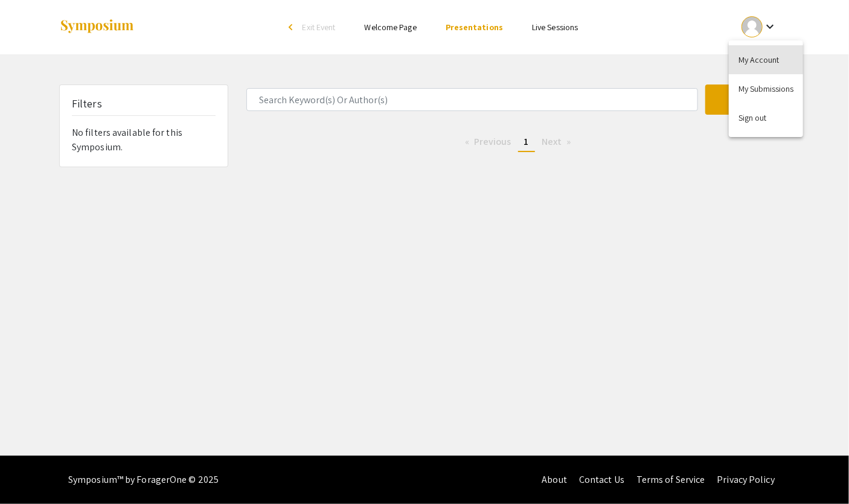 The width and height of the screenshot is (849, 504). What do you see at coordinates (143, 480) in the screenshot?
I see `div: Symposium™ by ForagerOne © 2025` at bounding box center [143, 480].